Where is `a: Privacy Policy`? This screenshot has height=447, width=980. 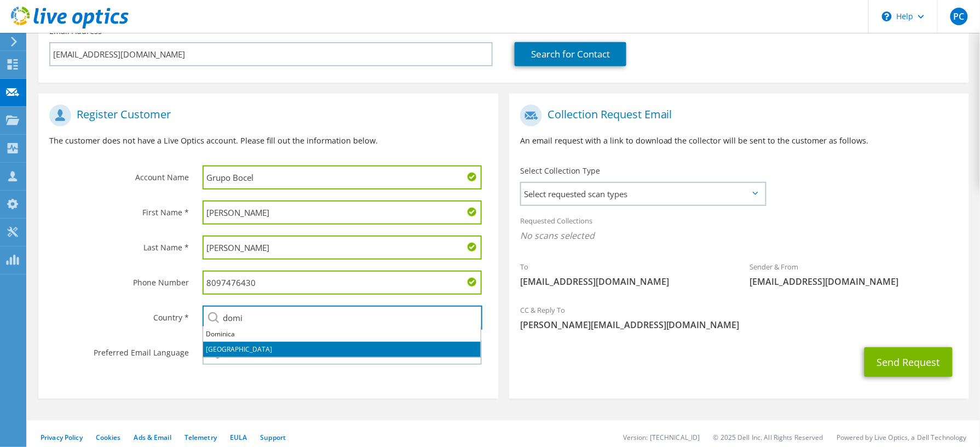 a: Privacy Policy is located at coordinates (61, 437).